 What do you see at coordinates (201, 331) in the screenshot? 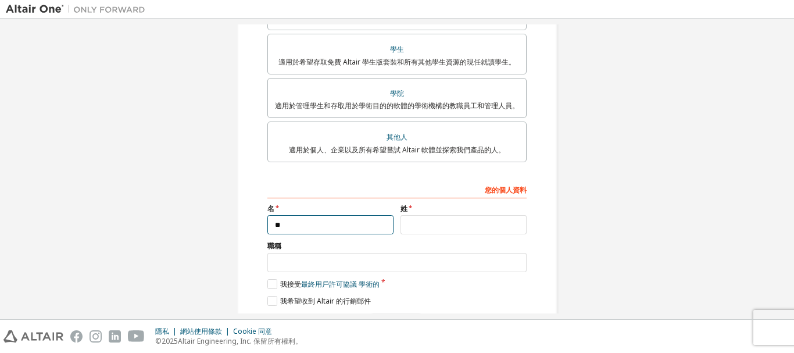
I see `font: 網站使用條款` at bounding box center [201, 331].